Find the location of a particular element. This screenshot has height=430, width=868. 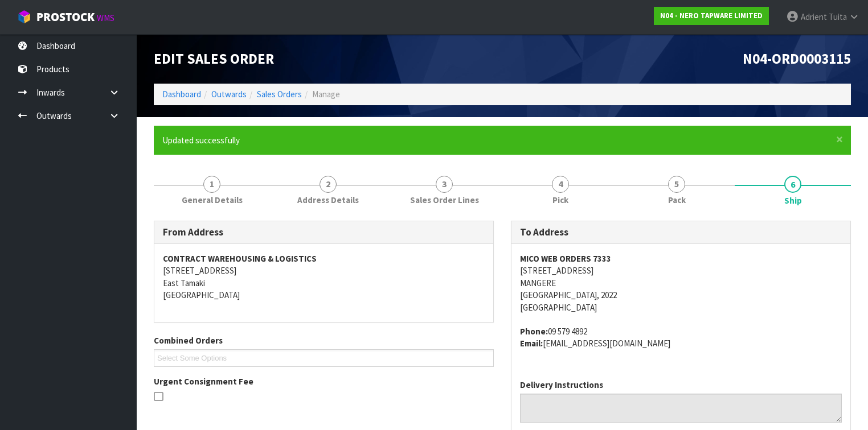

strong: email is located at coordinates (532, 343).